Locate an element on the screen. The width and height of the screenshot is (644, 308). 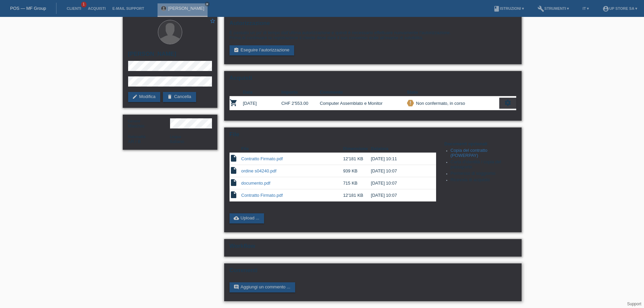
h2: File is located at coordinates (373, 136).